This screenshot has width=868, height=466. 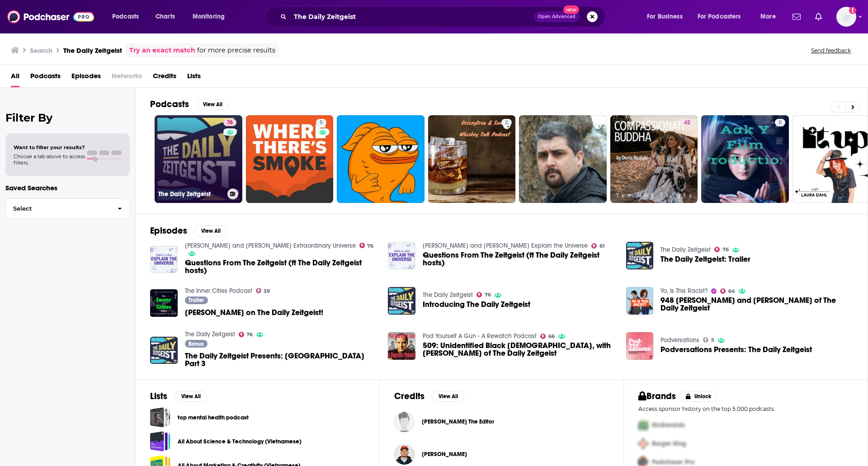 I want to click on button: Select, so click(x=67, y=209).